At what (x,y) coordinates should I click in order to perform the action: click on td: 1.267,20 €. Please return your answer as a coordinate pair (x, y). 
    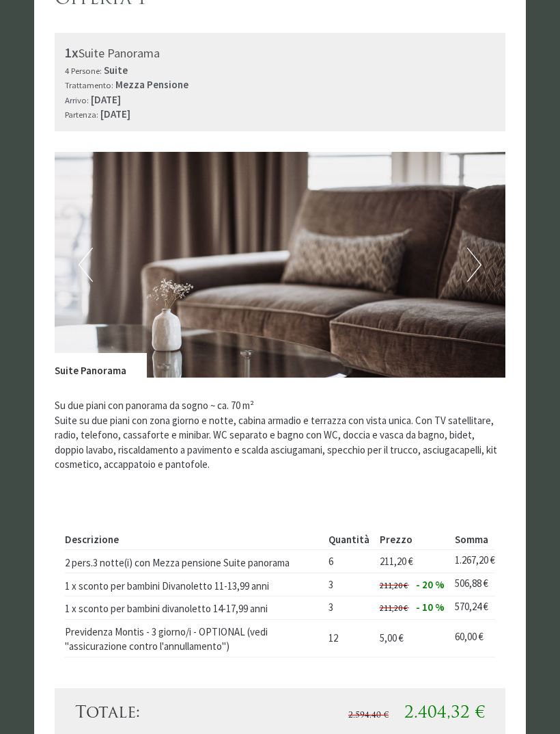
    Looking at the image, I should click on (472, 561).